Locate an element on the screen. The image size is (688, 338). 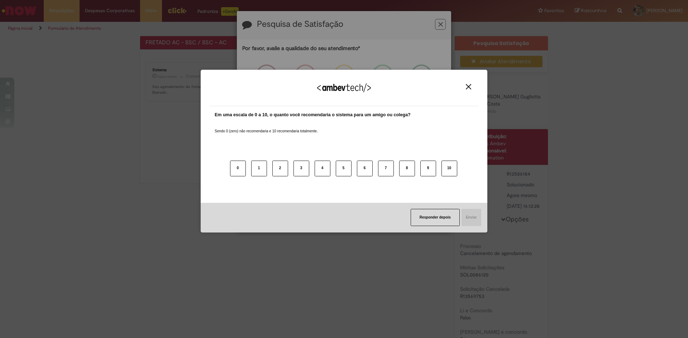
img: Logo Ambevtech is located at coordinates (344, 88).